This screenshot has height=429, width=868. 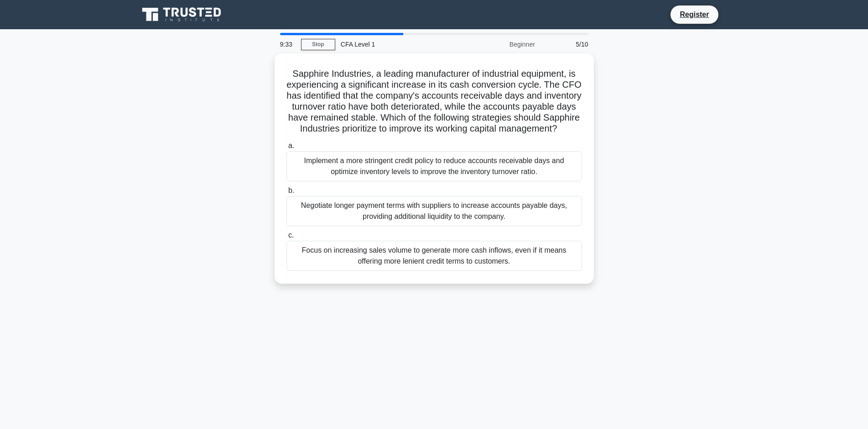 What do you see at coordinates (318, 44) in the screenshot?
I see `a: Stop` at bounding box center [318, 44].